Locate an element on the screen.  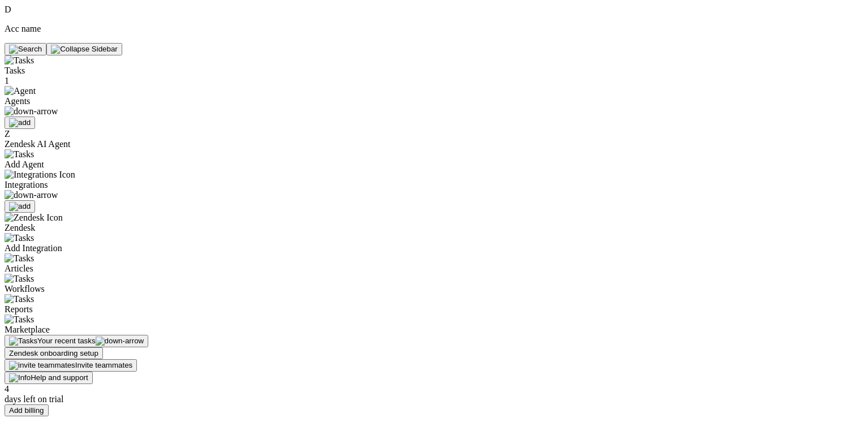
span: D is located at coordinates (8, 9).